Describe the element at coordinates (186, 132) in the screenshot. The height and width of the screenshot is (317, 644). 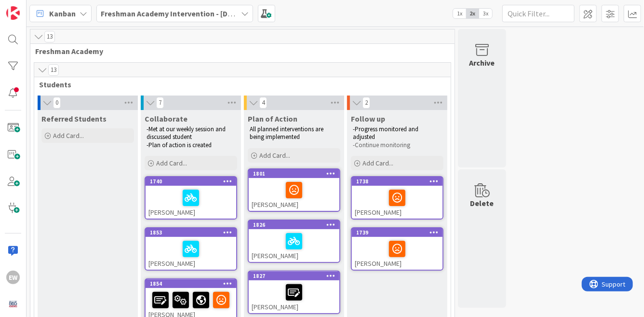
I see `span: -Met at our weekly session and discussed student` at that location.